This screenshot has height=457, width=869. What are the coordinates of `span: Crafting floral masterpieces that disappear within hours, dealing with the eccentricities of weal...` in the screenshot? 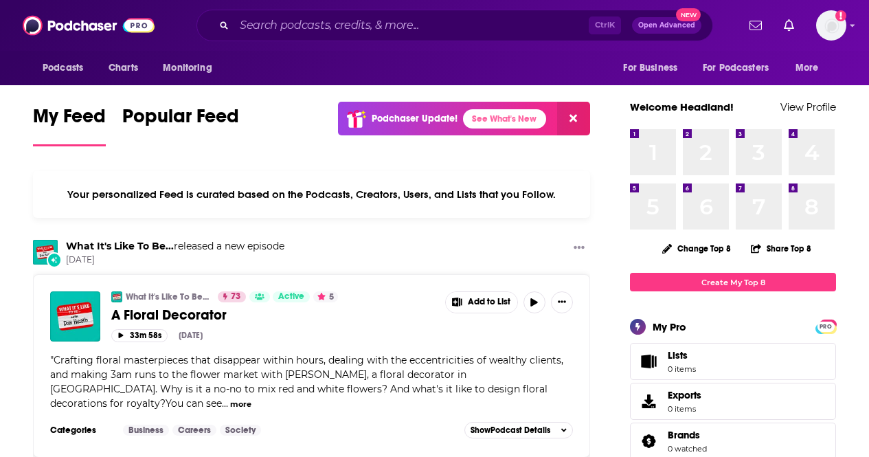 It's located at (306, 381).